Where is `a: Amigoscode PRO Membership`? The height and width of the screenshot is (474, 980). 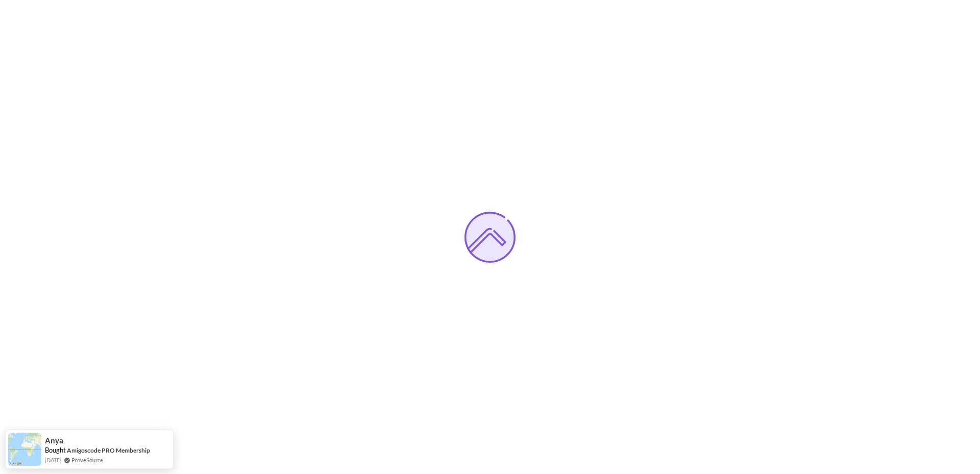 a: Amigoscode PRO Membership is located at coordinates (108, 450).